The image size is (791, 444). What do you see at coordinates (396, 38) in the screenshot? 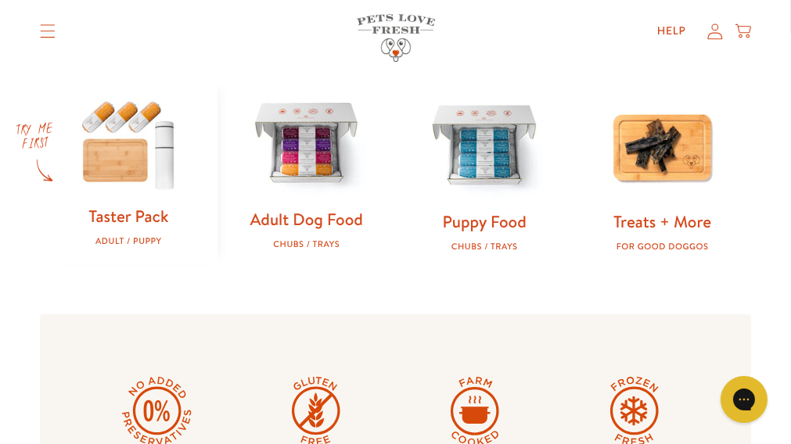
I see `img: Pets Love Fresh` at bounding box center [396, 38].